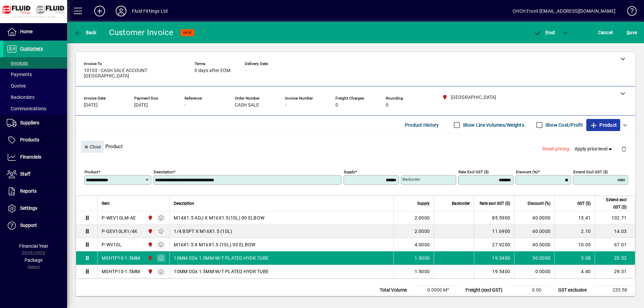 The height and width of the screenshot is (308, 644). I want to click on mat-label: Description, so click(163, 172).